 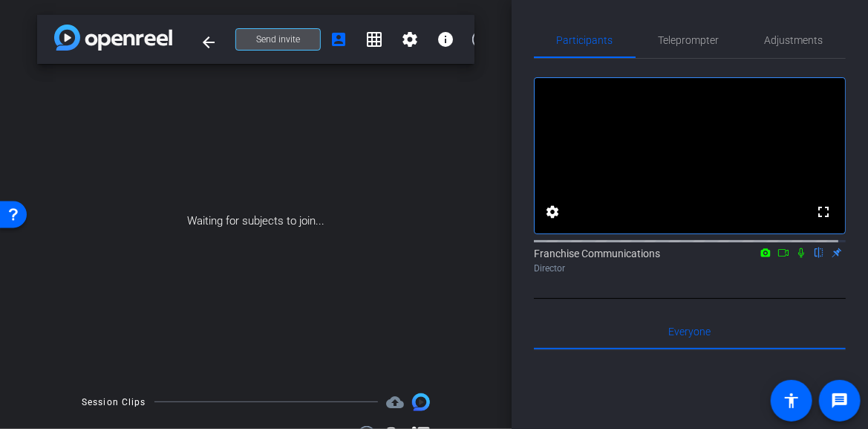 I want to click on mat-icon: message, so click(x=840, y=400).